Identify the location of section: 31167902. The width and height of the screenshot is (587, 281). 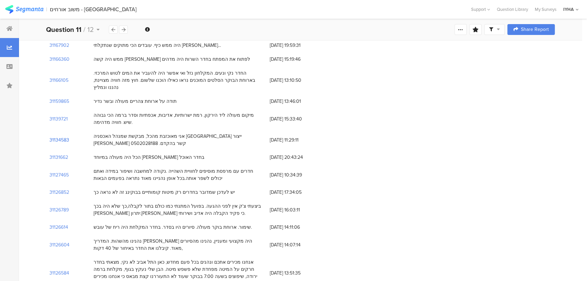
(59, 45).